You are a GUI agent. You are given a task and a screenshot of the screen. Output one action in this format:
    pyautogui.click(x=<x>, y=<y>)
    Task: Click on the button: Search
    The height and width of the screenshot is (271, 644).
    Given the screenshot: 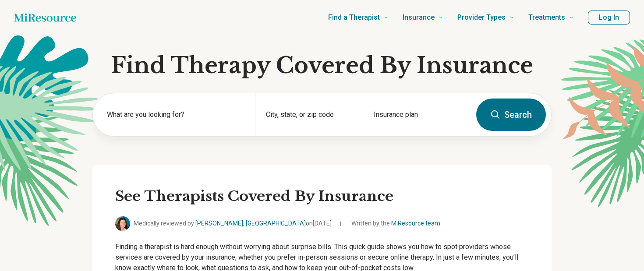 What is the action you would take?
    pyautogui.click(x=510, y=115)
    